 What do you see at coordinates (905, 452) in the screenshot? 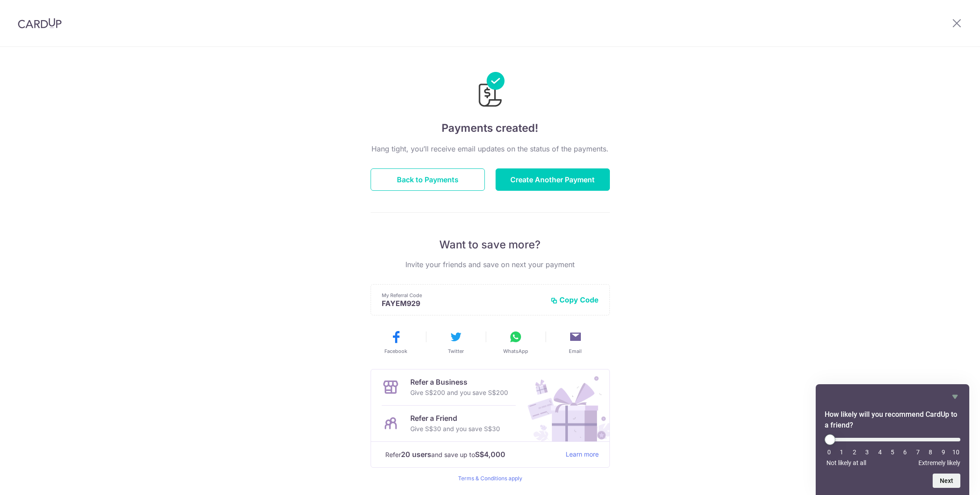
I see `li: 6` at bounding box center [905, 452].